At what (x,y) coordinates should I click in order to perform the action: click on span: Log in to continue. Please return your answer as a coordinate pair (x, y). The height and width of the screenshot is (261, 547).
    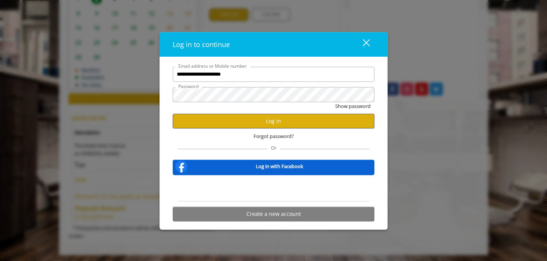
    Looking at the image, I should click on (201, 44).